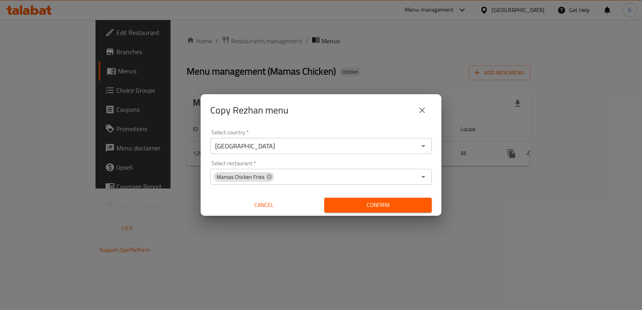 The width and height of the screenshot is (642, 310). What do you see at coordinates (249, 110) in the screenshot?
I see `h2: Copy Rezhan menu` at bounding box center [249, 110].